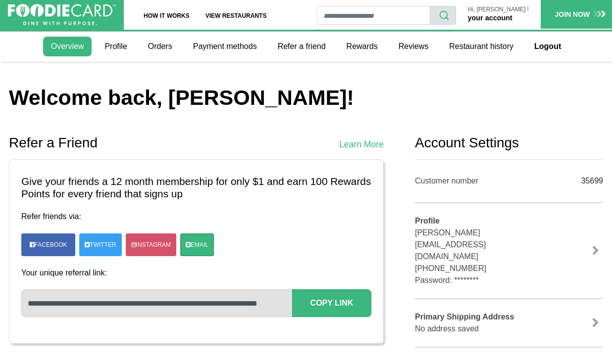 Image resolution: width=612 pixels, height=361 pixels. What do you see at coordinates (196, 188) in the screenshot?
I see `h3: Give your friends a 12 month membership for only $1 and earn 100 Rewards Points for every friend ...` at bounding box center [196, 188].